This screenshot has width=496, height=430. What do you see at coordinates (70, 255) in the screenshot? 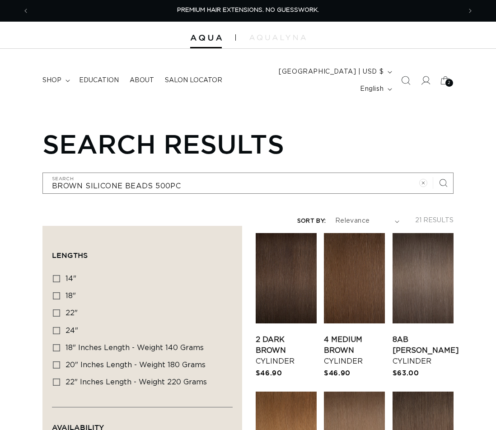
I see `span: Lengths` at bounding box center [70, 255].